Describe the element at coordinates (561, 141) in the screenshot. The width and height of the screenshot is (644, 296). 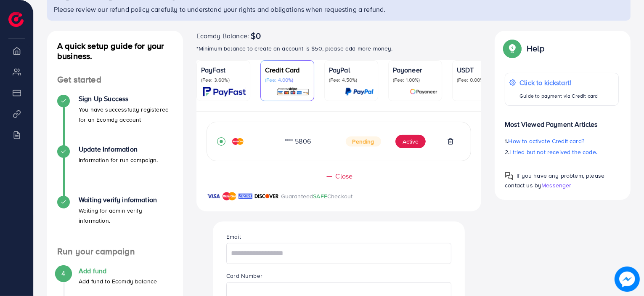
I see `p: 1.` at that location.